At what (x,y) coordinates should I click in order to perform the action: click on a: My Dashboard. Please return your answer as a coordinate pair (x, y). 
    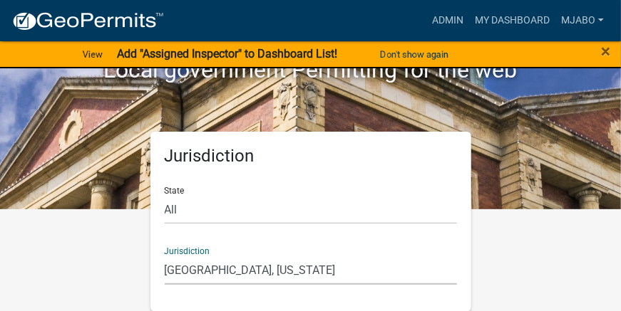
    Looking at the image, I should click on (512, 21).